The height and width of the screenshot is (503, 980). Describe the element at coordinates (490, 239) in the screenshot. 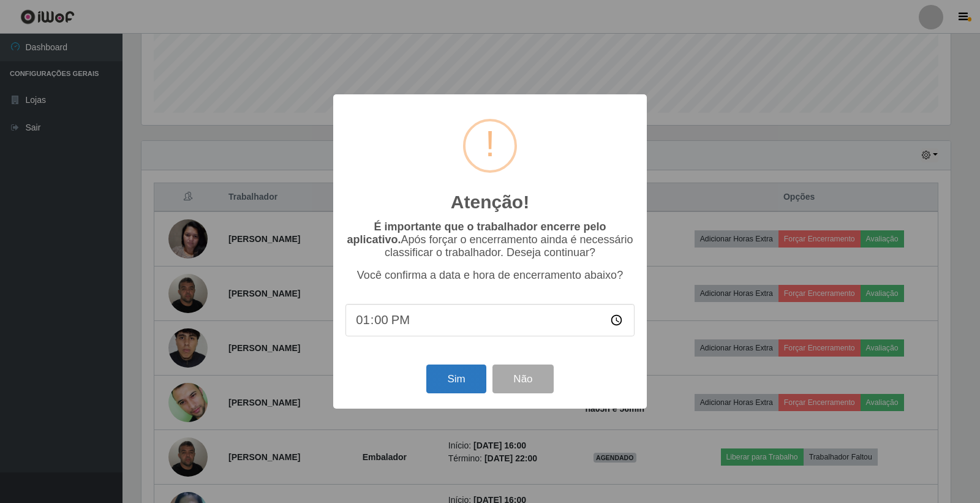

I see `p: Após forçar o encerramento ainda é necessário classificar o trabalhador. Deseja continuar?` at that location.